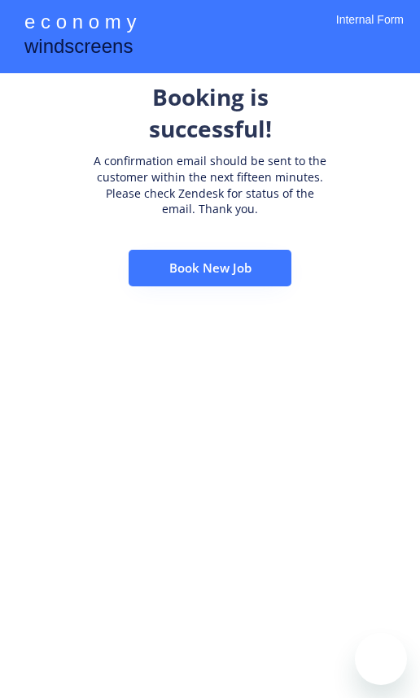  What do you see at coordinates (210, 113) in the screenshot?
I see `div: Booking is successful!` at bounding box center [210, 113].